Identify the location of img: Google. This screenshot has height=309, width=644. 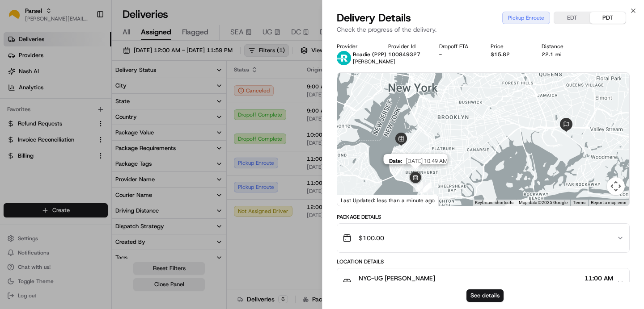
(354, 200).